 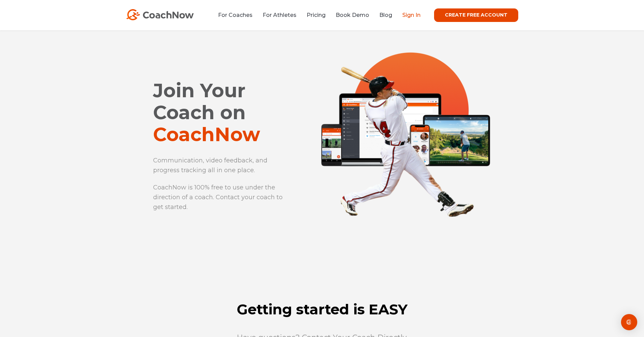 I want to click on a: For Athletes, so click(x=280, y=15).